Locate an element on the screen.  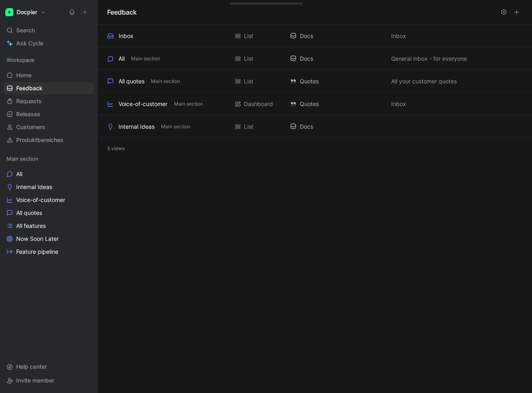
span: Ask Cycle is located at coordinates (30, 43).